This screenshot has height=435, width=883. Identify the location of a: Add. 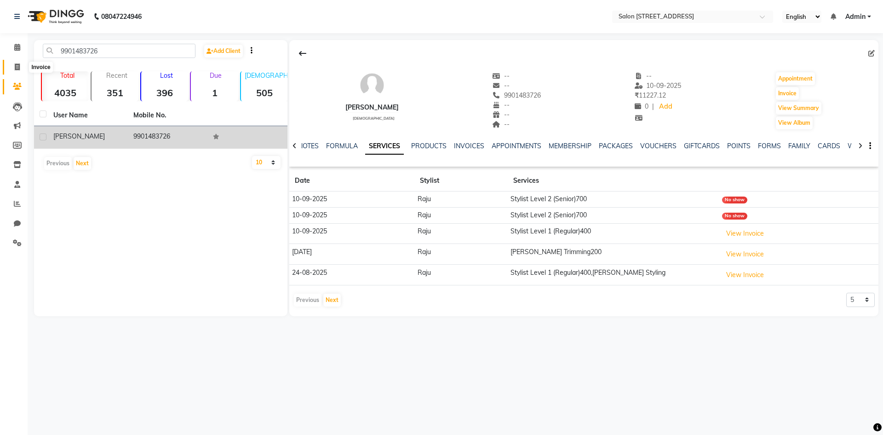
(666, 107).